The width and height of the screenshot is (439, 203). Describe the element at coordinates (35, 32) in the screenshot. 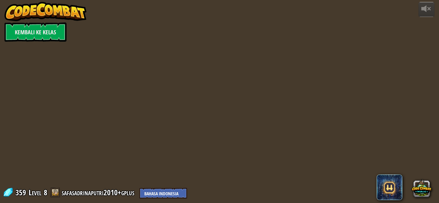

I see `a: Kembali ke Kelas` at that location.